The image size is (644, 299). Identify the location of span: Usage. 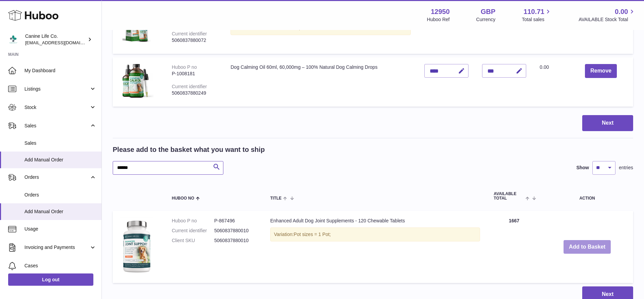
(60, 228).